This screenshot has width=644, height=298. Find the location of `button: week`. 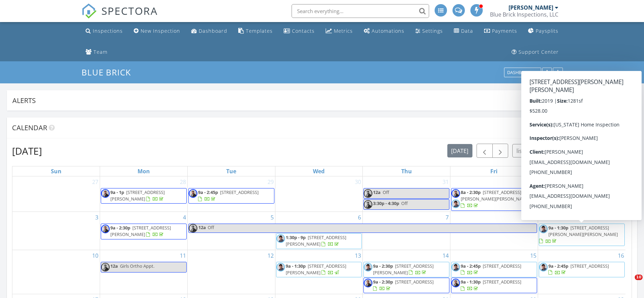

button: week is located at coordinates (555, 150).